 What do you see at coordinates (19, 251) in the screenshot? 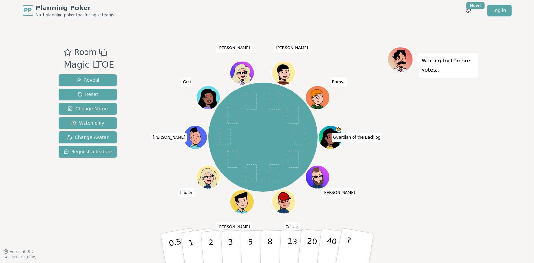
I see `button: Version0.9.2` at bounding box center [19, 251].